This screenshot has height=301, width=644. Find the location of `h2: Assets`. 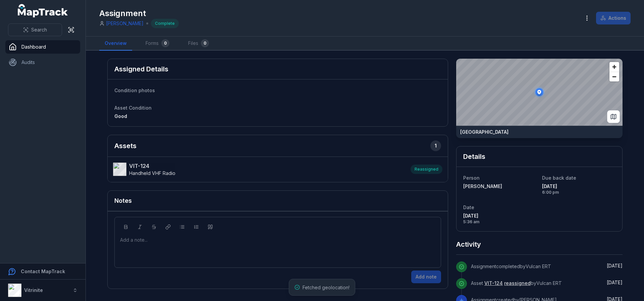

h2: Assets is located at coordinates (278, 146).